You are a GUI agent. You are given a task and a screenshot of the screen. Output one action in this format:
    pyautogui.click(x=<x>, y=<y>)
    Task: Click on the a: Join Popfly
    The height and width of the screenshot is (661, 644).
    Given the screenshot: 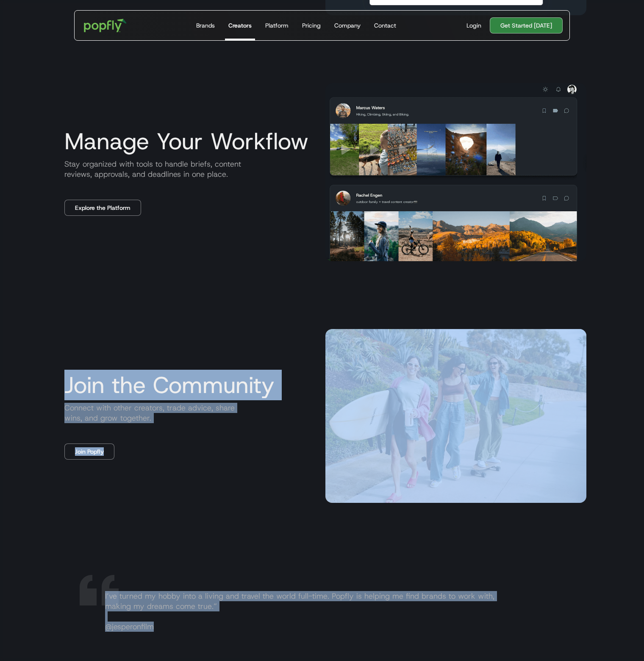 What is the action you would take?
    pyautogui.click(x=89, y=451)
    